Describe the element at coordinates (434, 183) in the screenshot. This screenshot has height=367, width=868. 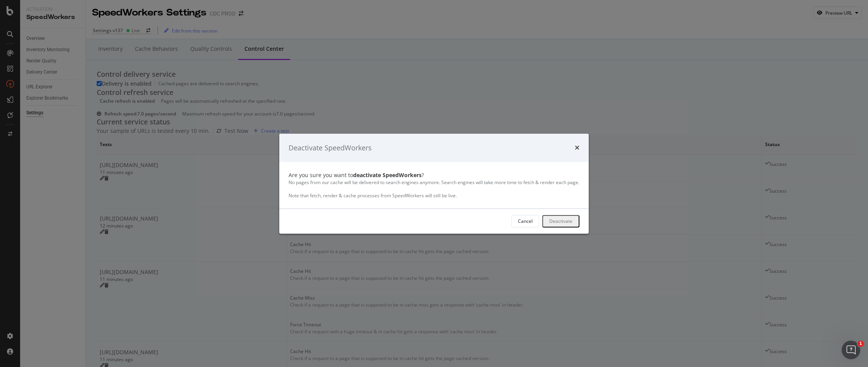
I see `div: modal` at that location.